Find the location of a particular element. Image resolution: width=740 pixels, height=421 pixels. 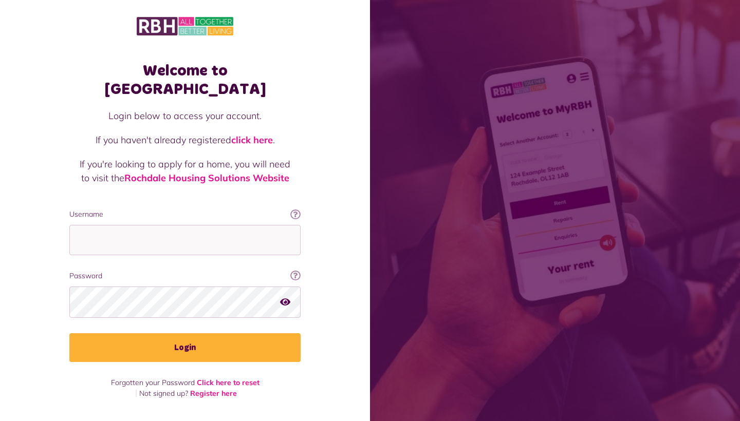

a: Rochdale Housing Solutions Website is located at coordinates (207, 178).